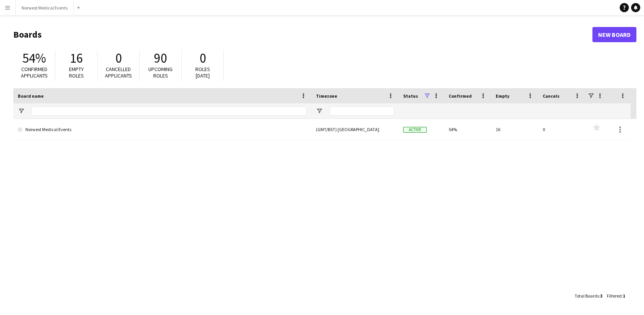 The height and width of the screenshot is (315, 644). I want to click on span: Confirmed applicants, so click(34, 72).